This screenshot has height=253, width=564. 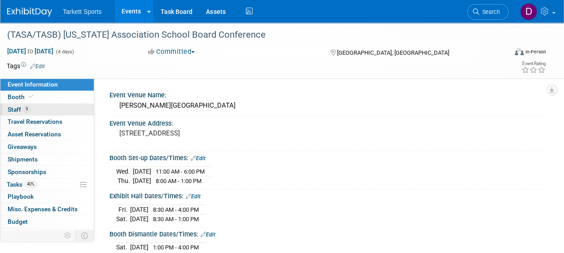 What do you see at coordinates (31, 184) in the screenshot?
I see `span: 40%` at bounding box center [31, 184].